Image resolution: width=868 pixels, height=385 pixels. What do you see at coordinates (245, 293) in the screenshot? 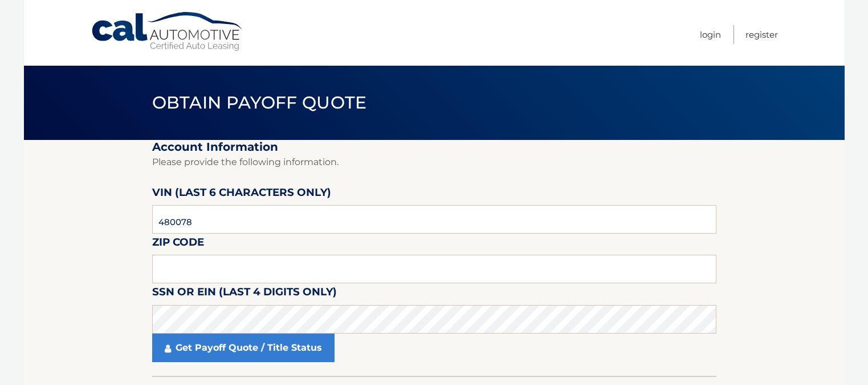
I see `label: SSN or EIN (last 4 digits only)` at bounding box center [245, 293].